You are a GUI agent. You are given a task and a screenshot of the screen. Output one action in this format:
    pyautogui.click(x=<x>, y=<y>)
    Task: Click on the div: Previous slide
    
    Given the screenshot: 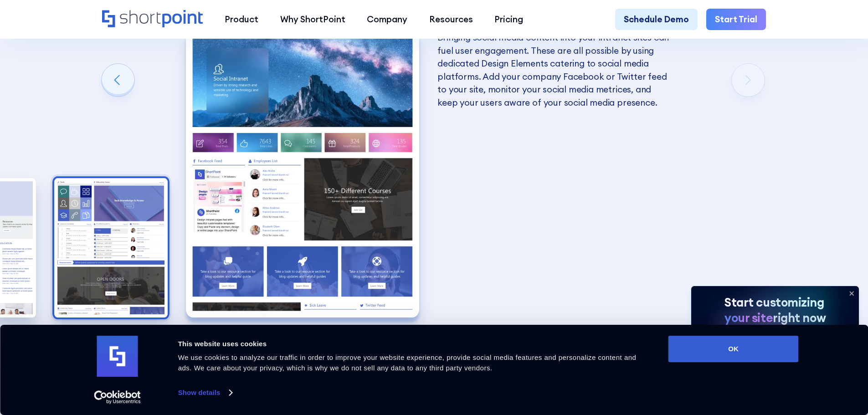 What is the action you would take?
    pyautogui.click(x=118, y=80)
    